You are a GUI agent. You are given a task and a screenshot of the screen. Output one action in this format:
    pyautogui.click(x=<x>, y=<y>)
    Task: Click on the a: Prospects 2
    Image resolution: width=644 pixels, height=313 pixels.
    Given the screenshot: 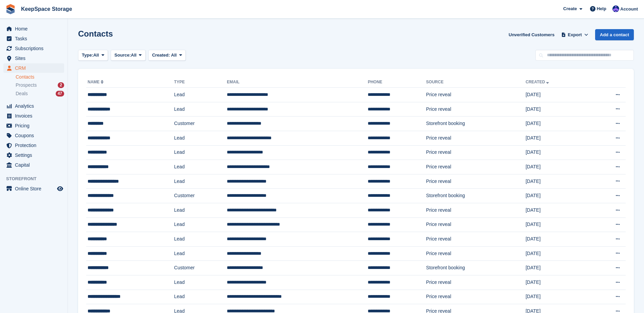 What is the action you would take?
    pyautogui.click(x=40, y=85)
    